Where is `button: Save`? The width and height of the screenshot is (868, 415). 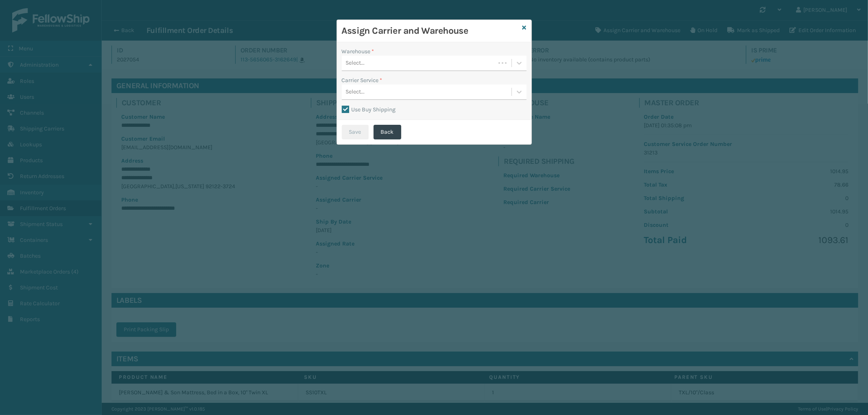 button: Save is located at coordinates (355, 132).